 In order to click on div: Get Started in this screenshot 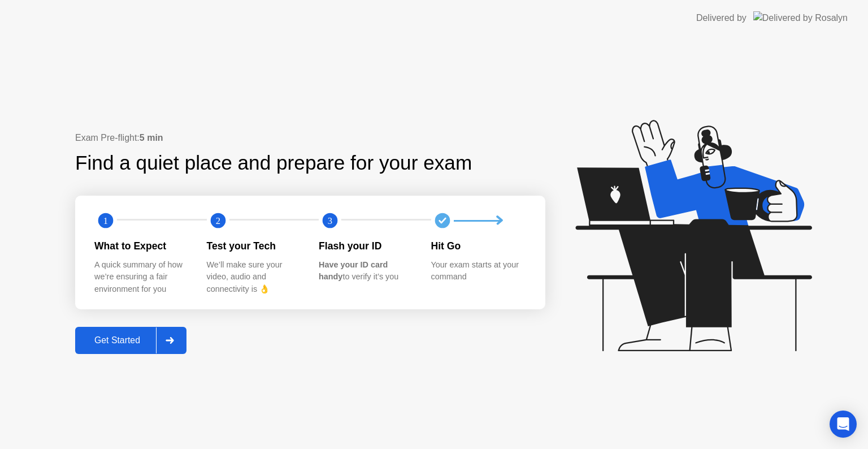, I will do `click(117, 340)`.